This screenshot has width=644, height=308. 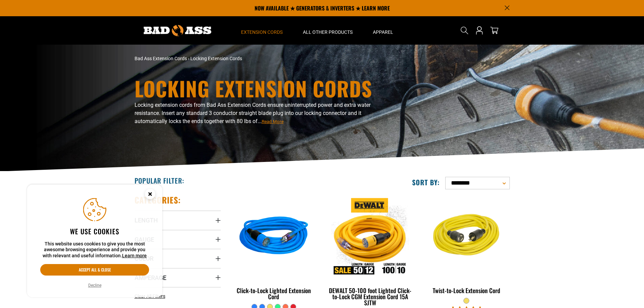 I want to click on summary: Length, so click(x=178, y=220).